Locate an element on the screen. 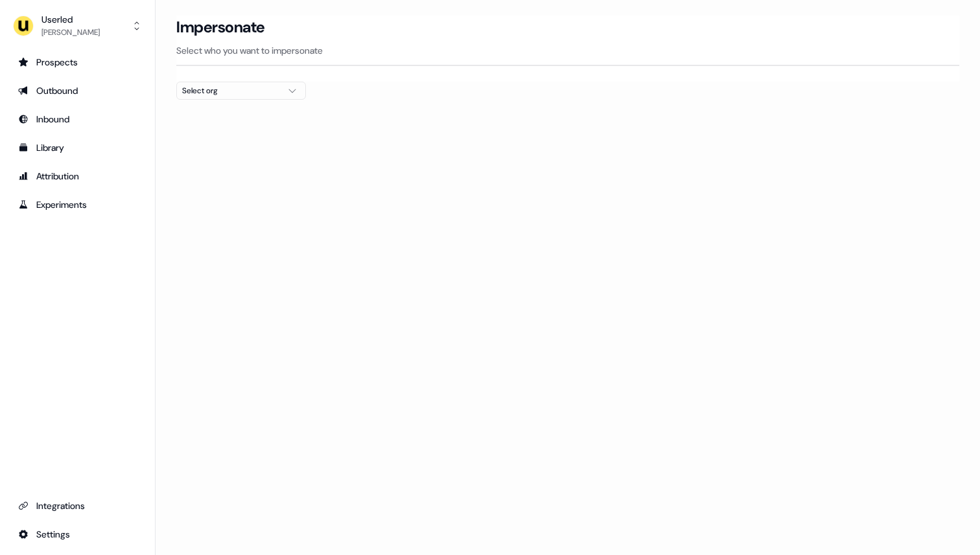  a: Go to experiments is located at coordinates (77, 205).